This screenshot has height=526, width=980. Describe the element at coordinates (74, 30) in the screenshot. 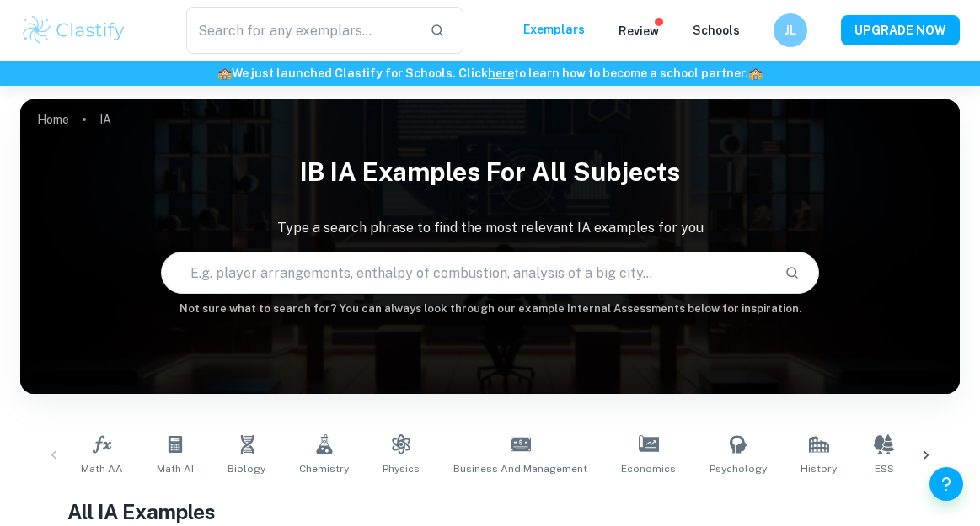

I see `img: Clastify logo` at that location.